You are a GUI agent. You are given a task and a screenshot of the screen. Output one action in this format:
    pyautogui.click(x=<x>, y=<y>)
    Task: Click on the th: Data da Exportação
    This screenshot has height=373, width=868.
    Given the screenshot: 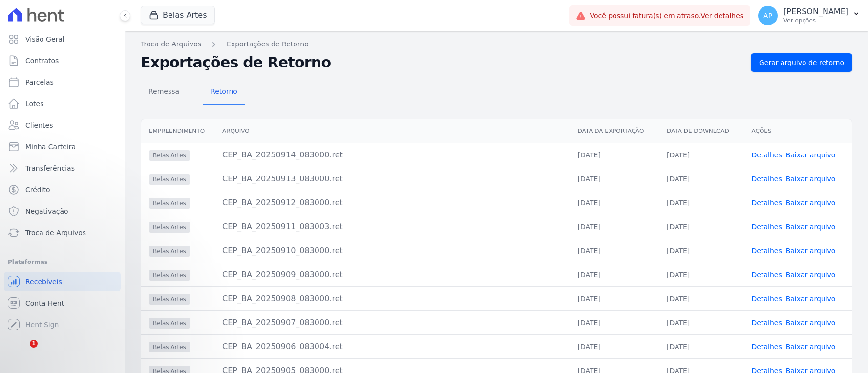 What is the action you would take?
    pyautogui.click(x=615, y=131)
    